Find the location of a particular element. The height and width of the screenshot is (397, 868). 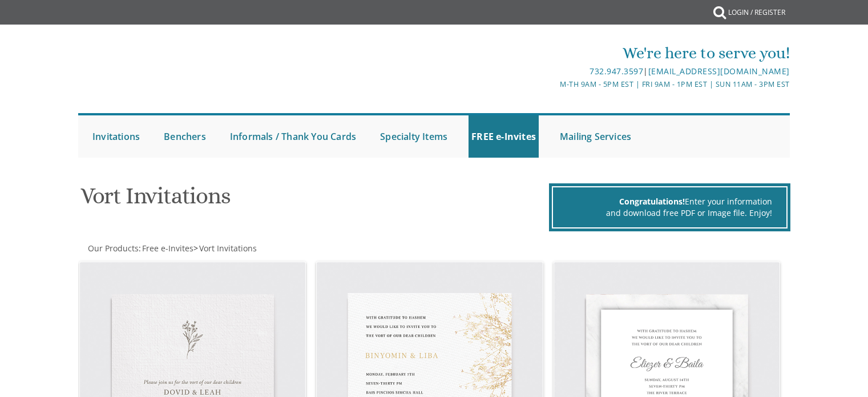

a: Our Products is located at coordinates (112, 248).